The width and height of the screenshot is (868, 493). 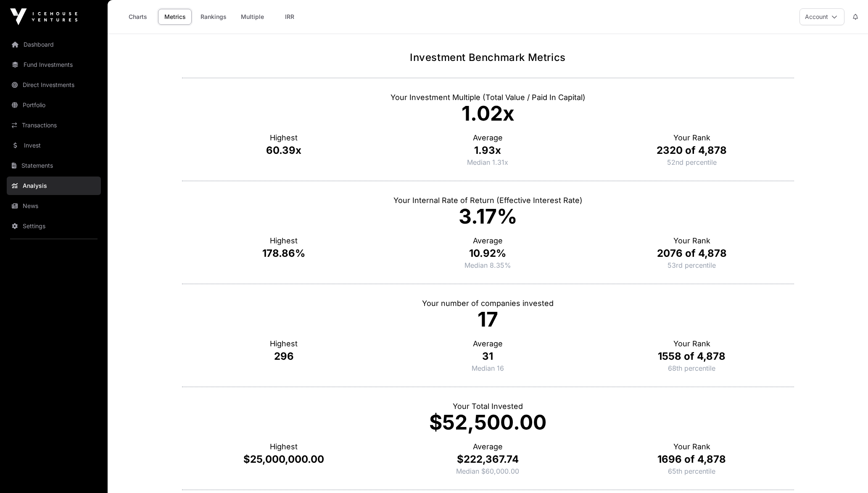 I want to click on p: 178.86%, so click(x=284, y=254).